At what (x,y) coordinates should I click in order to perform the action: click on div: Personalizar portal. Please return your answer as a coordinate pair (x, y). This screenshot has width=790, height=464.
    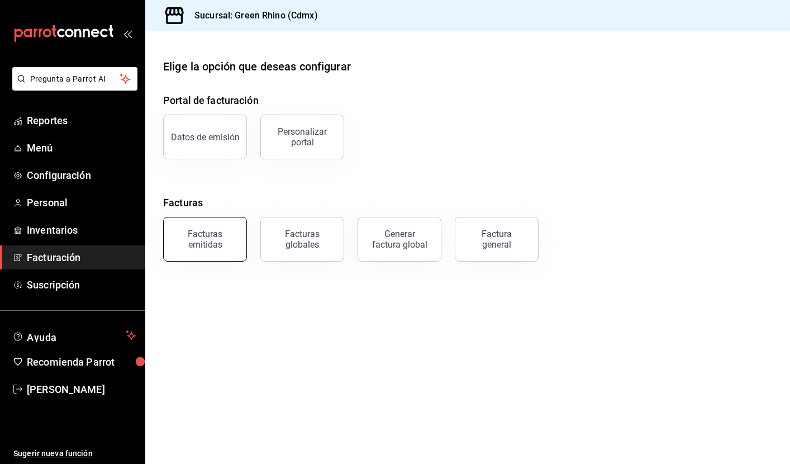
    Looking at the image, I should click on (302, 137).